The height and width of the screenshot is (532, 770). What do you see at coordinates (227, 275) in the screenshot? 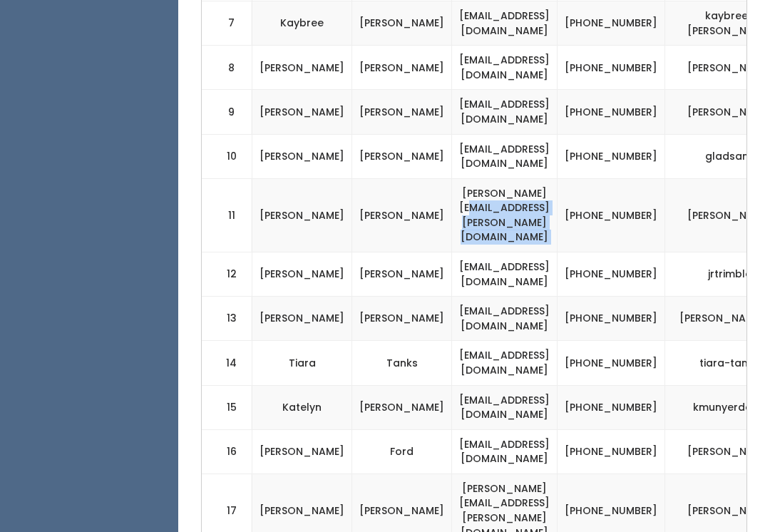
I see `td: 12` at bounding box center [227, 275].